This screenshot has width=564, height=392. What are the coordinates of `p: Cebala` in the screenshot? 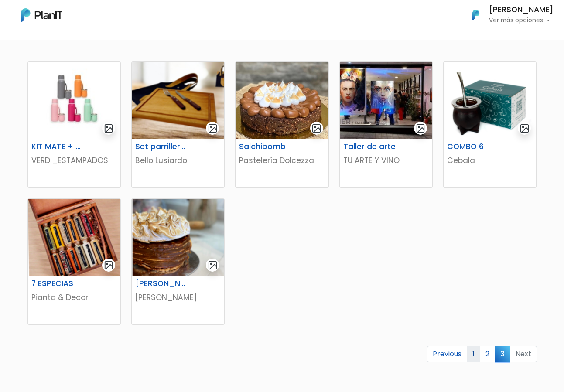 It's located at (490, 160).